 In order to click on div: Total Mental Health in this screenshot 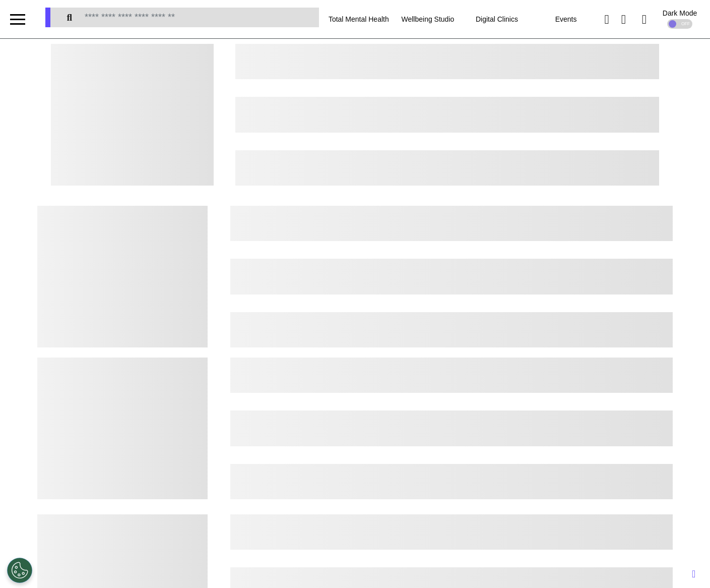, I will do `click(359, 19)`.